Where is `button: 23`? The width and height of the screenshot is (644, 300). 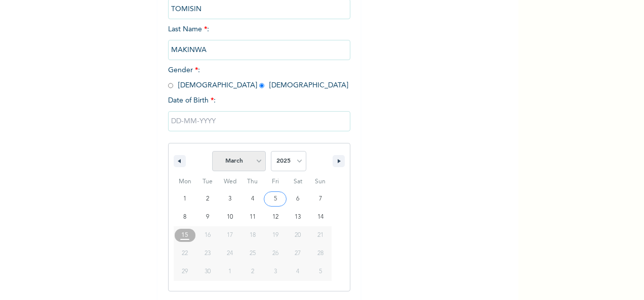 button: 23 is located at coordinates (207, 254).